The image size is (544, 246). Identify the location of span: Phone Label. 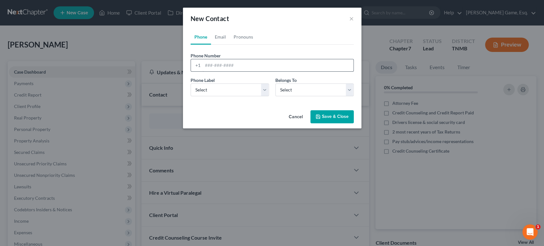
(203, 80).